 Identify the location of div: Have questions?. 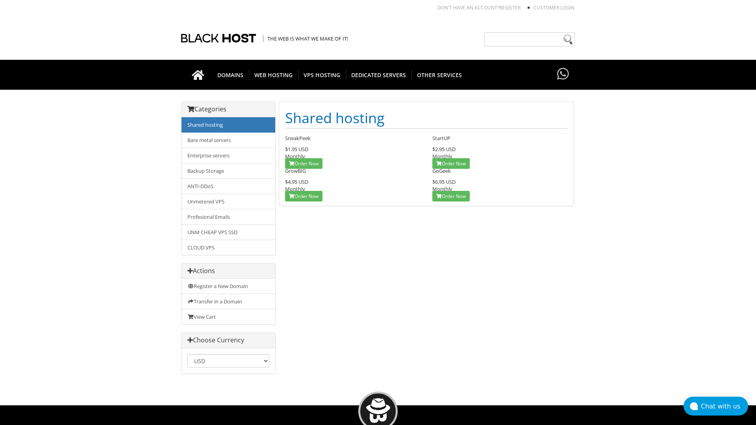
(563, 74).